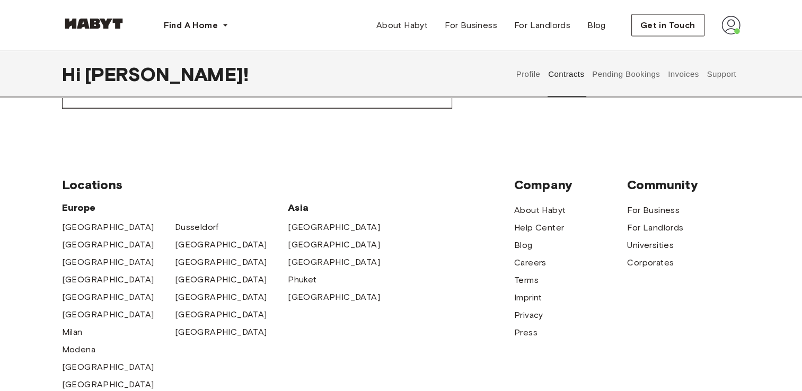 The height and width of the screenshot is (391, 802). I want to click on a: Modena, so click(78, 350).